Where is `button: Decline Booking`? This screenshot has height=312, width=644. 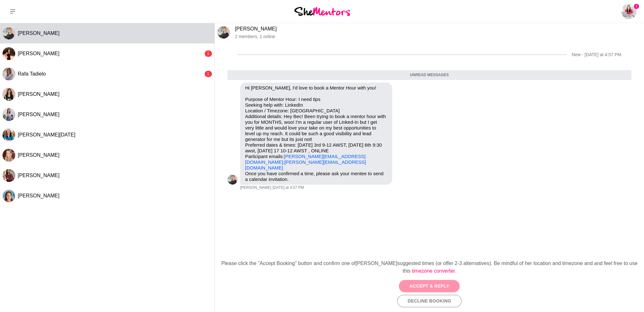
button: Decline Booking is located at coordinates (429, 301).